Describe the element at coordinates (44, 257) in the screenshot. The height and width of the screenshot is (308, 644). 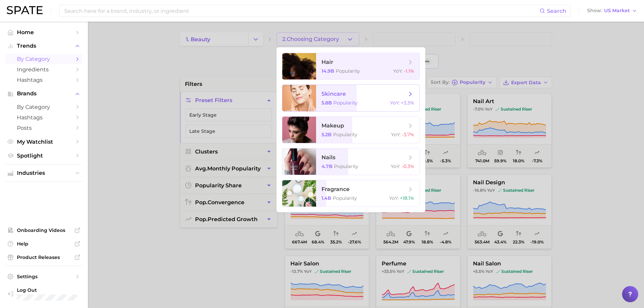
I see `a: Product Releases` at that location.